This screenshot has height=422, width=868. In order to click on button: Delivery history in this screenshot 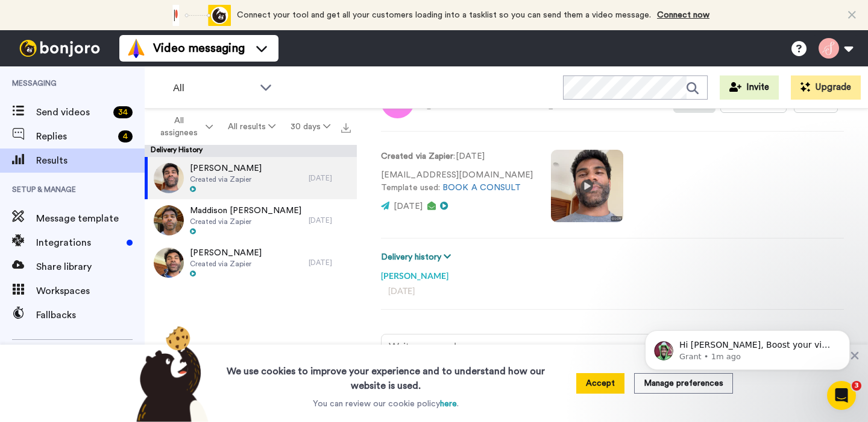, I will do `click(418, 257)`.